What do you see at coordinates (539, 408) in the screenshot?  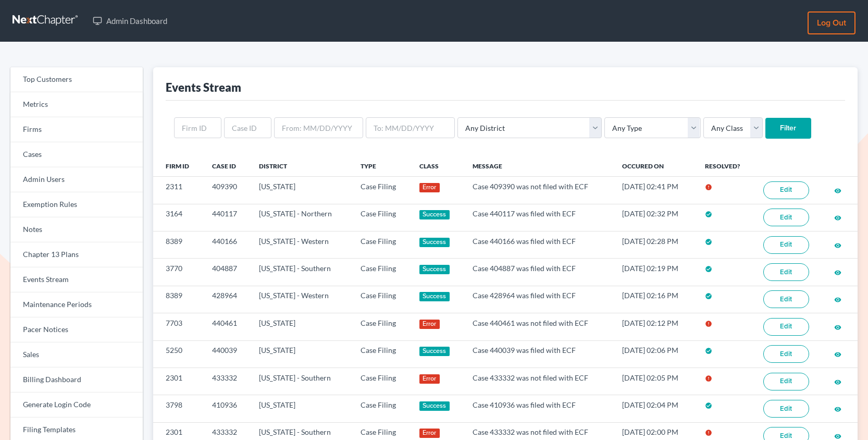 I see `td: Case 410936 was filed with ECF` at bounding box center [539, 408].